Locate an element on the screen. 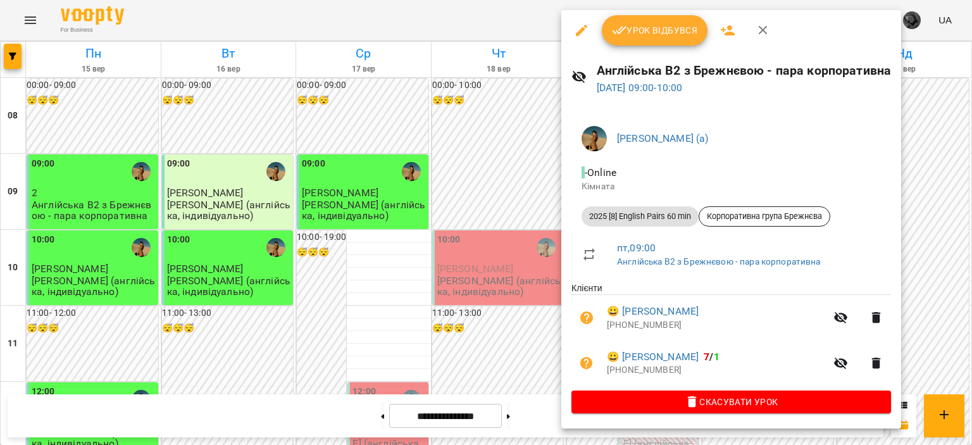  button: Урок відбувся is located at coordinates (655, 30).